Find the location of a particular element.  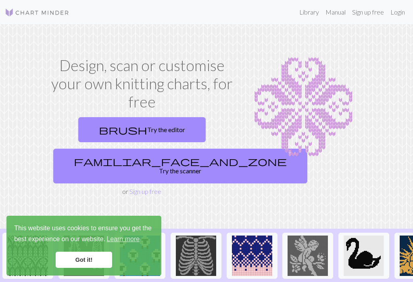

button: IMG_0291.jpeg is located at coordinates (364, 255).